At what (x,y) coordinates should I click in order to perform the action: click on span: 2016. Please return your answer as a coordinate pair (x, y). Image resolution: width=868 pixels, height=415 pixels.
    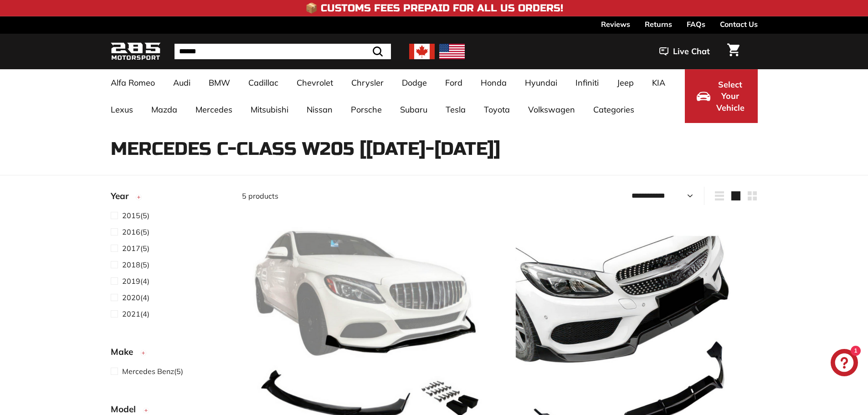
    Looking at the image, I should click on (131, 232).